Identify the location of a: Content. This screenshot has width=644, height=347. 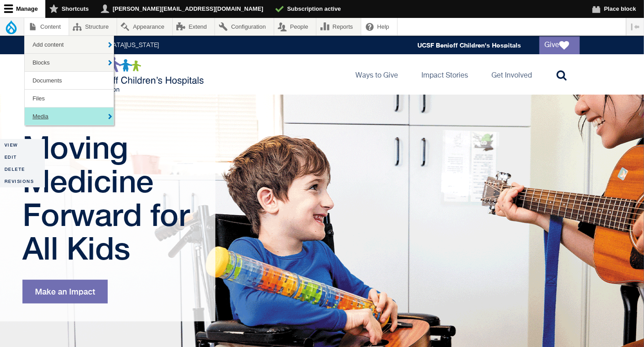
(46, 26).